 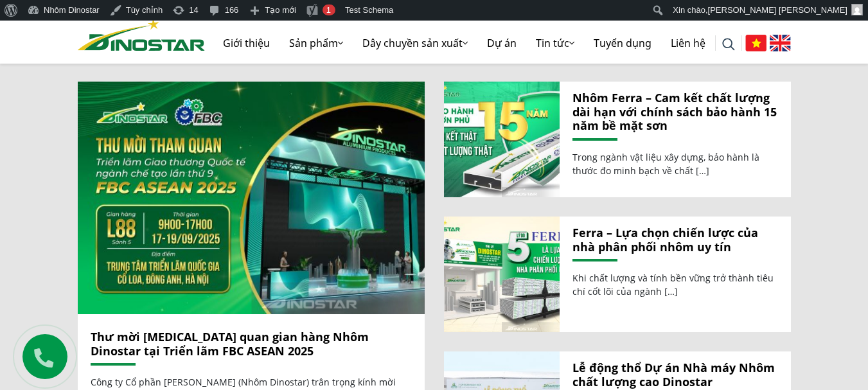 I want to click on img: Nhôm Dinostar, so click(x=141, y=34).